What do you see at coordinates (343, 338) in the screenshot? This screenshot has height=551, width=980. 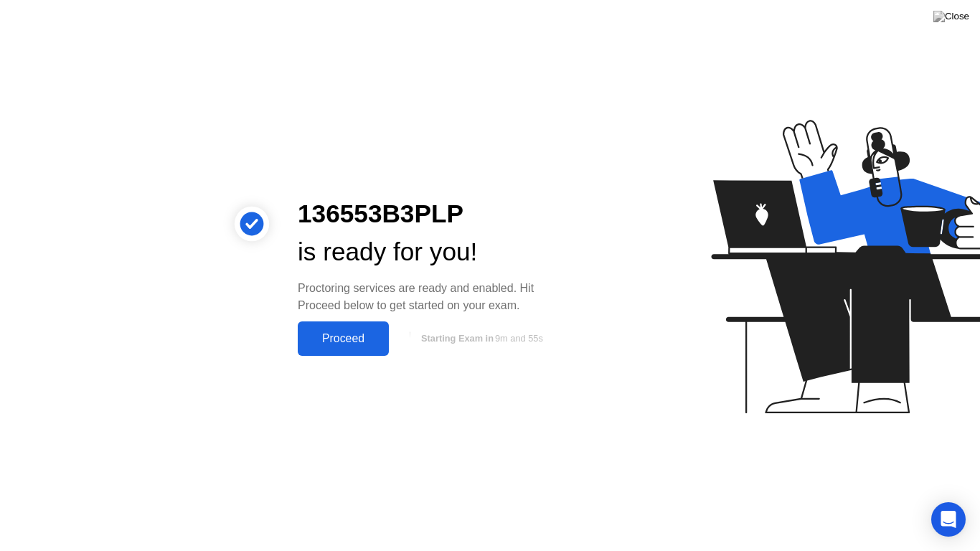 I see `div: Proceed` at bounding box center [343, 338].